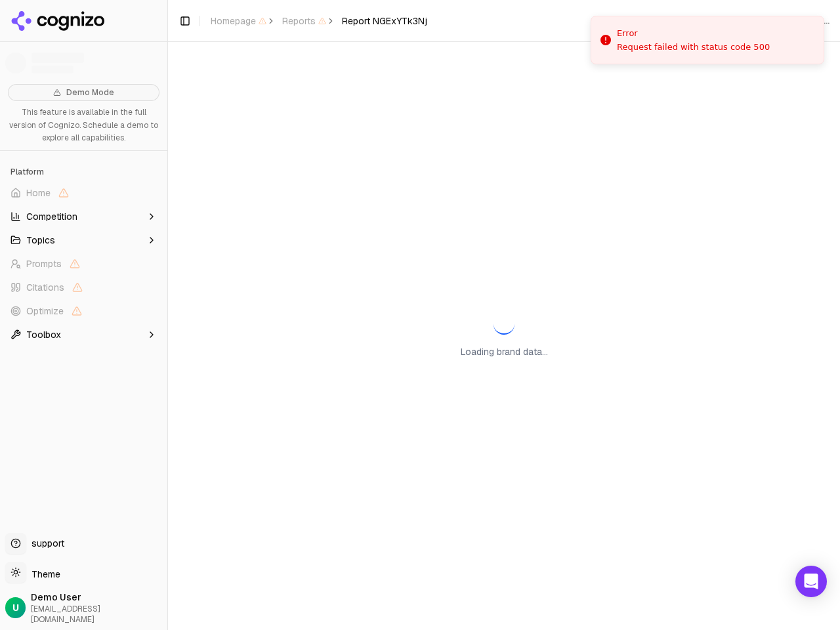  Describe the element at coordinates (812, 581) in the screenshot. I see `div: Open Intercom Messenger` at that location.